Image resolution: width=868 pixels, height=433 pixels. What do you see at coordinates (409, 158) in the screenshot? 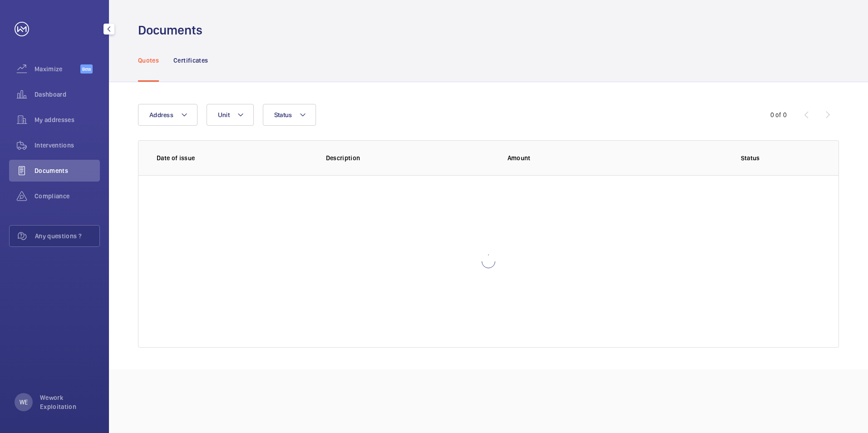
I see `p: Description` at bounding box center [409, 158].